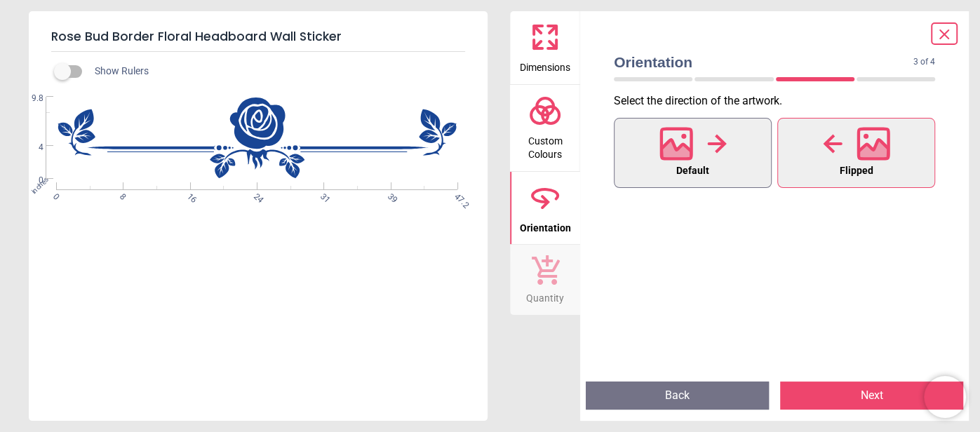 This screenshot has height=432, width=980. I want to click on span: Custom Colours, so click(545, 144).